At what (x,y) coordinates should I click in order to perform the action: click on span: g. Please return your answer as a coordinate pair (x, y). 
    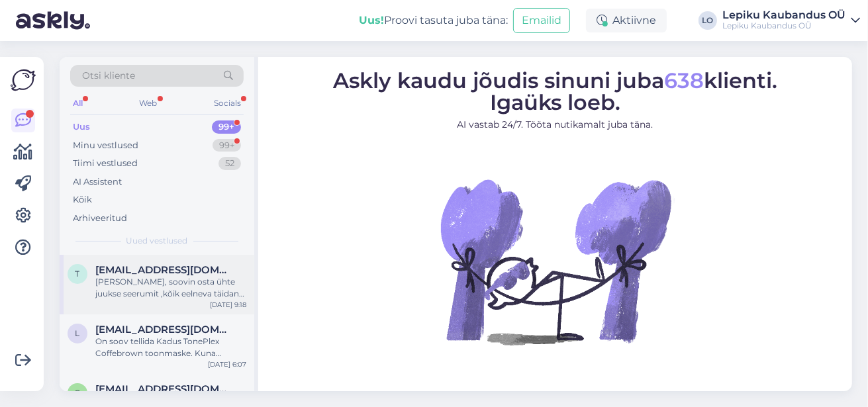
    Looking at the image, I should click on (78, 393).